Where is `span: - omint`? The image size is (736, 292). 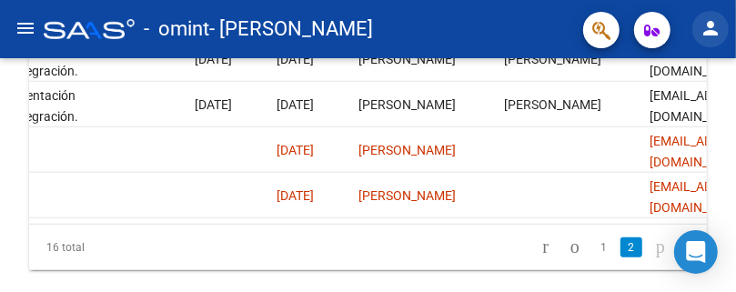 span: - omint is located at coordinates (177, 29).